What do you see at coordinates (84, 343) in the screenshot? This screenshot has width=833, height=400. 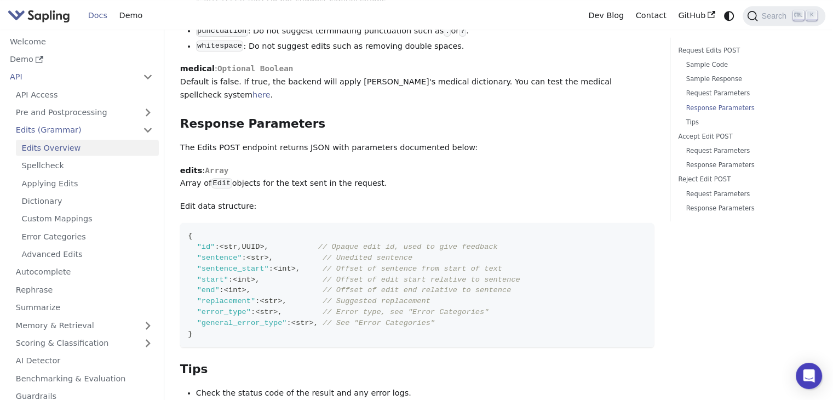 I see `a: Scoring & Classification` at bounding box center [84, 343].